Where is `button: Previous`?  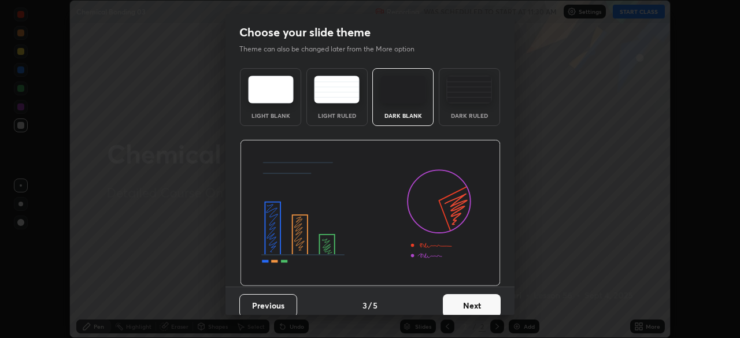
button: Previous is located at coordinates (268, 306).